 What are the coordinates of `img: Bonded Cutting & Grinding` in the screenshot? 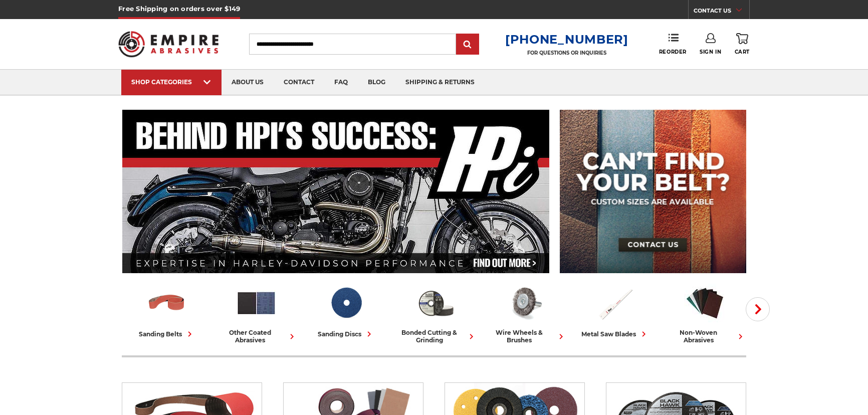 It's located at (435, 303).